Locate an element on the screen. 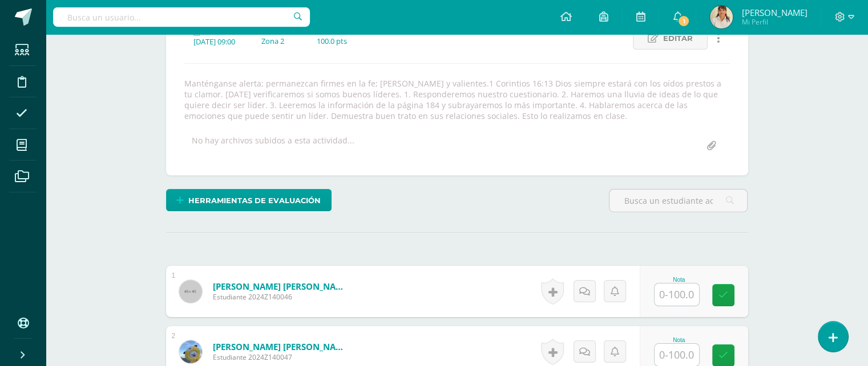 This screenshot has height=366, width=868. span: Editar is located at coordinates (678, 39).